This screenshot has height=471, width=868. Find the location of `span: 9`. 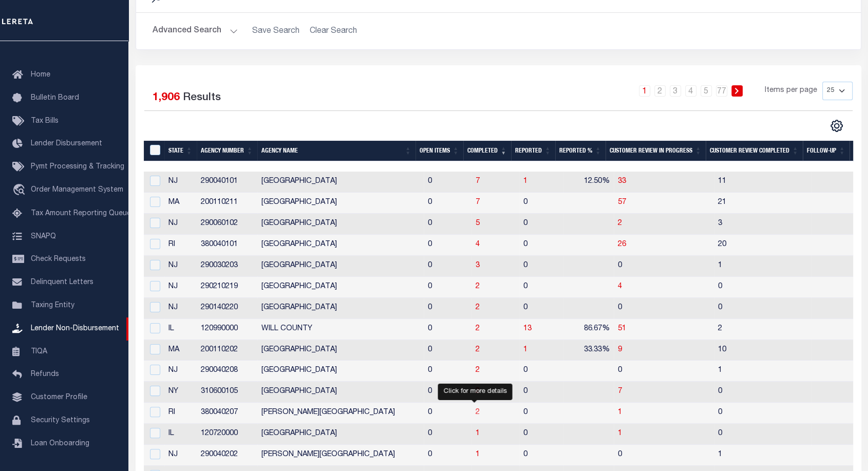

span: 9 is located at coordinates (620, 350).